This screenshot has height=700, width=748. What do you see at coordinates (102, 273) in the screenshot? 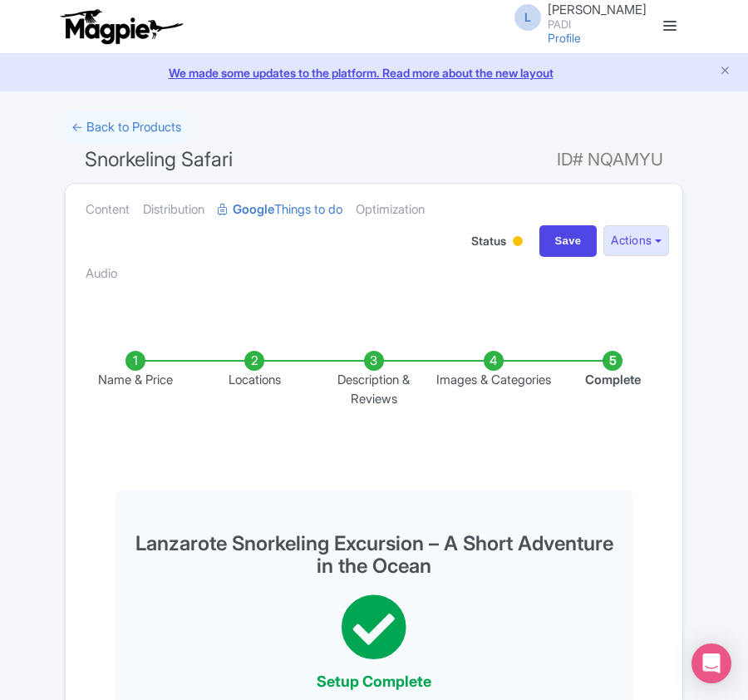
I see `a: Audio` at bounding box center [102, 273].